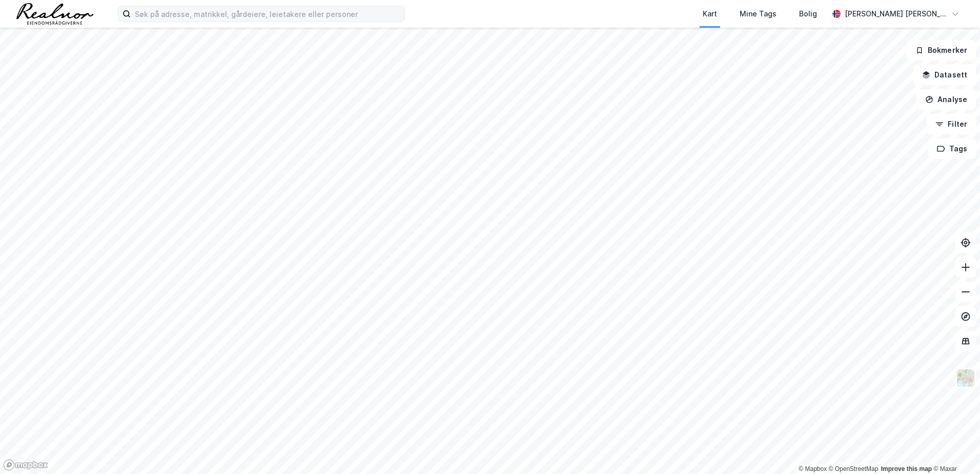 The height and width of the screenshot is (474, 980). What do you see at coordinates (55, 14) in the screenshot?
I see `img: realnor-logo.934646d98de889bb5806.png` at bounding box center [55, 14].